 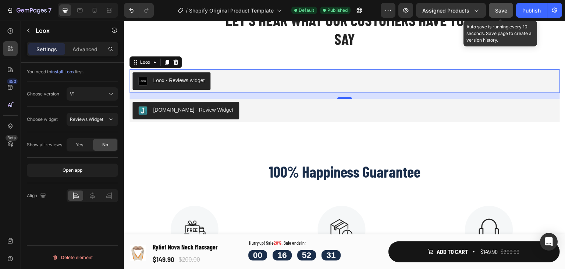 I want to click on span: Published, so click(x=337, y=10).